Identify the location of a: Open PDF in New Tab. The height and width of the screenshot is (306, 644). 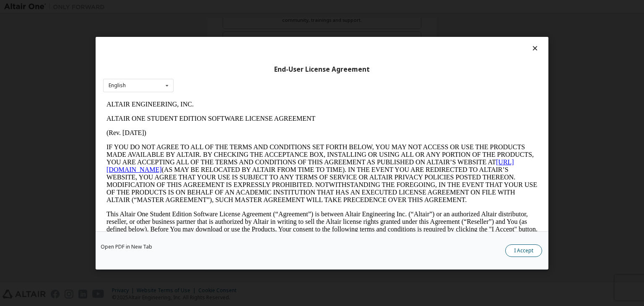
(126, 247).